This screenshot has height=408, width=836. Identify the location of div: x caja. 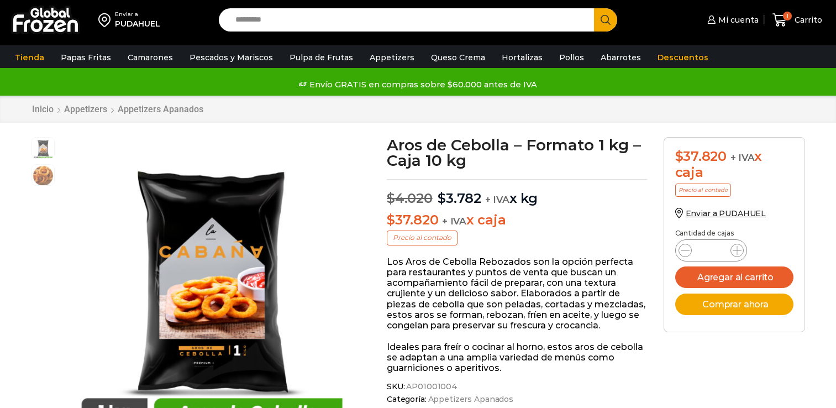
(734, 165).